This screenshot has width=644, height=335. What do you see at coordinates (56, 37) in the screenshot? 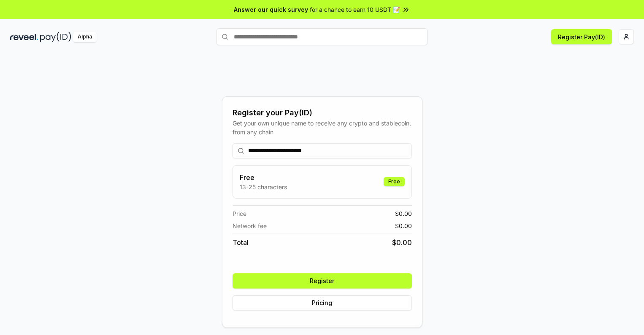
I see `img: pay_id` at bounding box center [56, 37].